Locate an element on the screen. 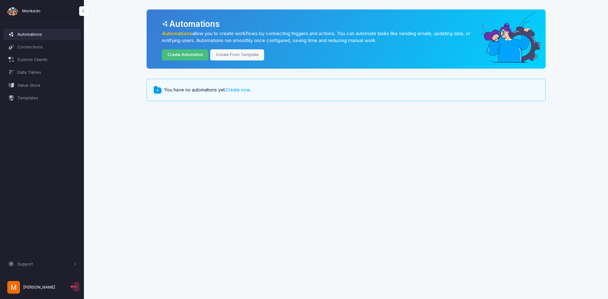  a: Create From Template is located at coordinates (237, 55).